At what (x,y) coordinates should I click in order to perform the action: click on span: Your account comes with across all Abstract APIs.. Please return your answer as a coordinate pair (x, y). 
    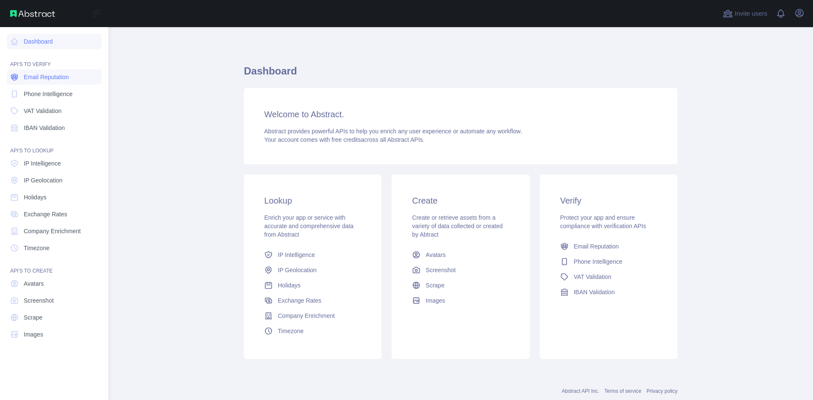
    Looking at the image, I should click on (344, 140).